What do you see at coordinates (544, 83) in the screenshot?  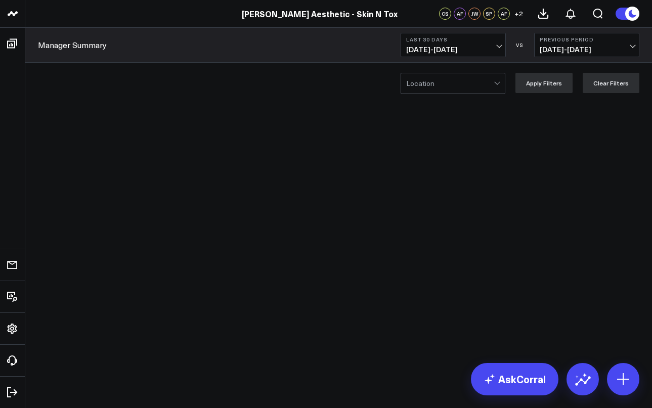 I see `button: Apply Filters` at bounding box center [544, 83].